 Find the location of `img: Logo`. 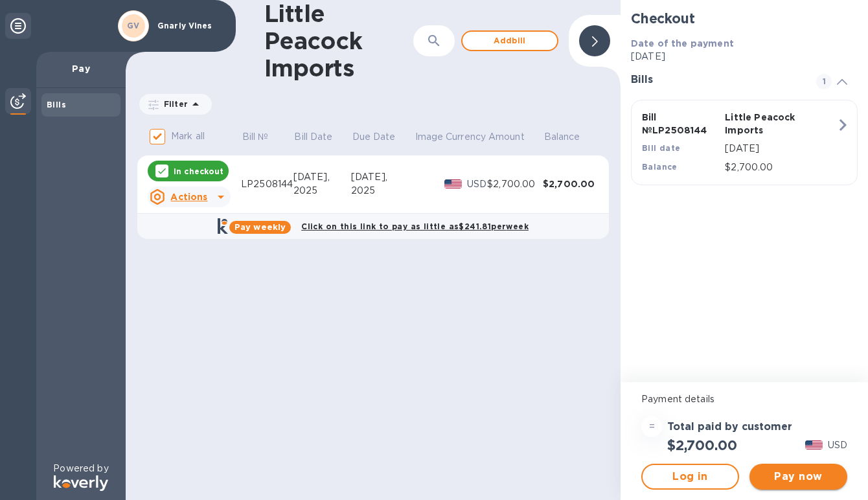

img: Logo is located at coordinates (81, 484).